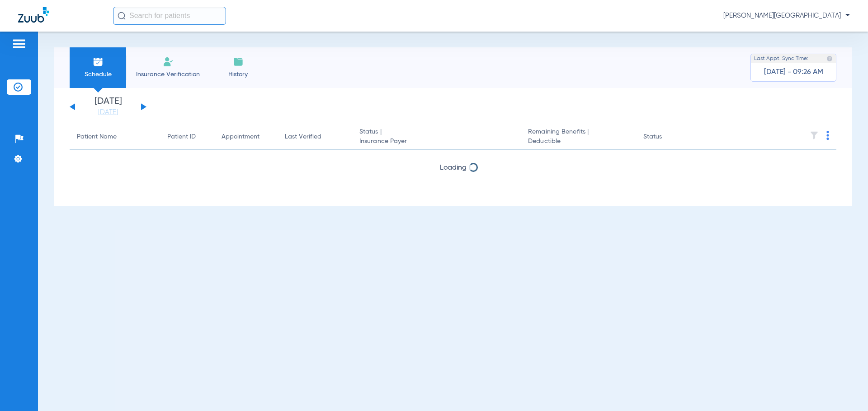 The width and height of the screenshot is (868, 411). What do you see at coordinates (829, 59) in the screenshot?
I see `img: last sync help info` at bounding box center [829, 59].